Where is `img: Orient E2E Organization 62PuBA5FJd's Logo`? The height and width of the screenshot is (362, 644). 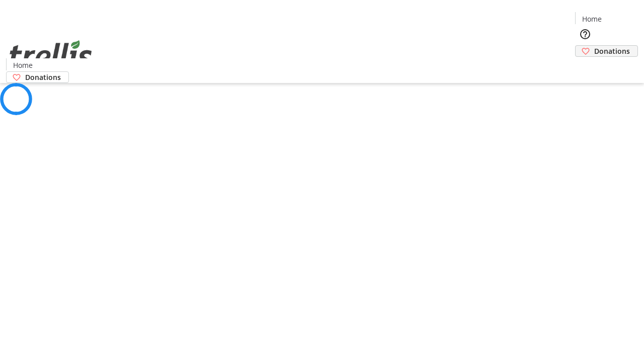
img: Orient E2E Organization 62PuBA5FJd's Logo is located at coordinates (51, 55).